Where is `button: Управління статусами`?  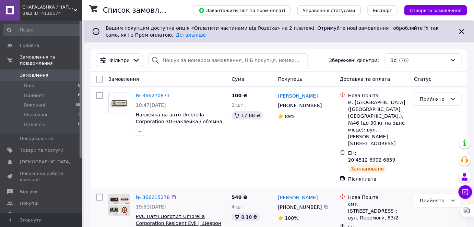 button: Управління статусами is located at coordinates (329, 10).